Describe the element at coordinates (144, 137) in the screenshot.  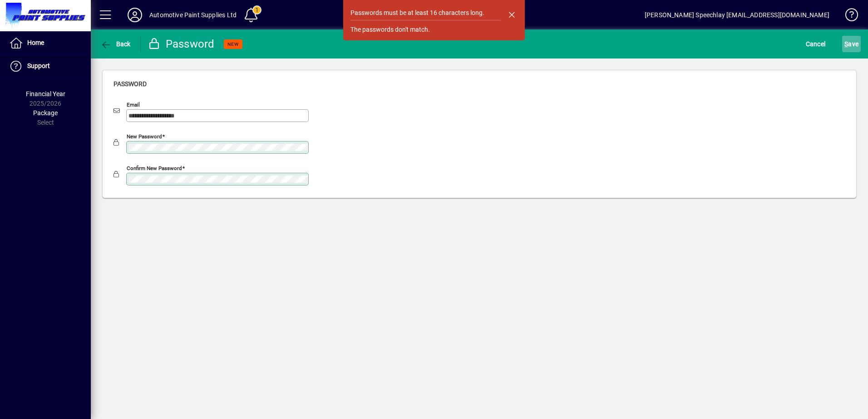
I see `mat-label: New password` at that location.